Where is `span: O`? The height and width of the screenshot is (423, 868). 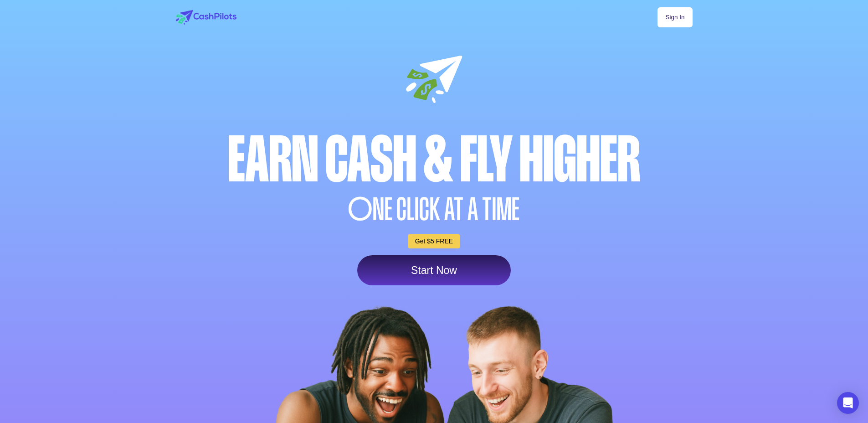 span: O is located at coordinates (360, 209).